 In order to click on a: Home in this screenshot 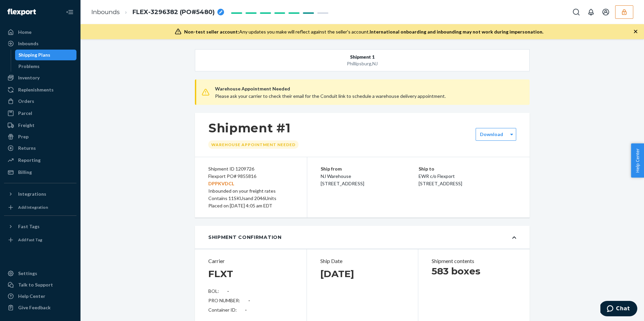, I will do `click(40, 32)`.